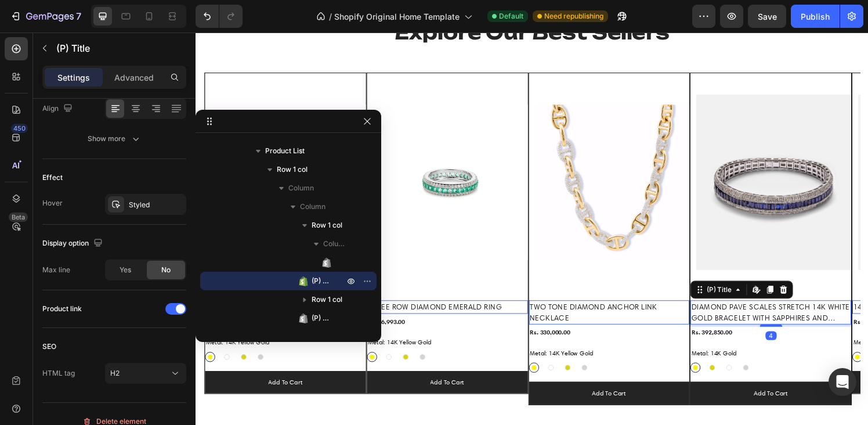 The width and height of the screenshot is (868, 425). I want to click on div: Align, so click(58, 108).